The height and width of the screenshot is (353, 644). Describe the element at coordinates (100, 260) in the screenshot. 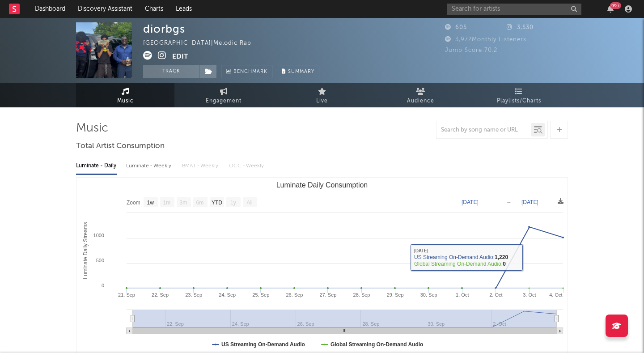

I see `text: 500` at that location.